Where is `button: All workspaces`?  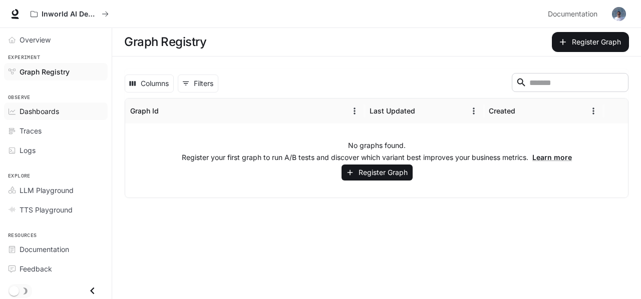
button: All workspaces is located at coordinates (70, 14).